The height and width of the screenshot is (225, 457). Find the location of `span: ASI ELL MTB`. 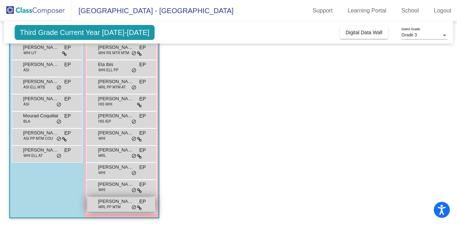

span: ASI ELL MTB is located at coordinates (34, 87).